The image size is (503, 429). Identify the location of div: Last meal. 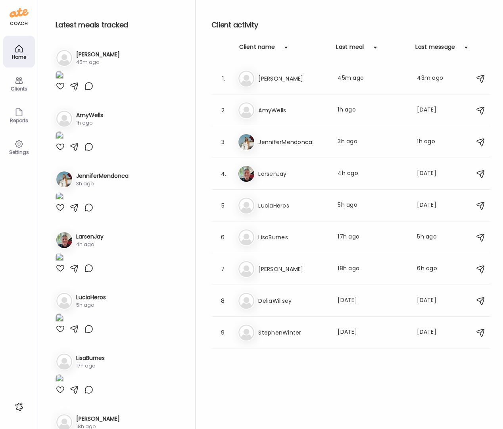
(350, 49).